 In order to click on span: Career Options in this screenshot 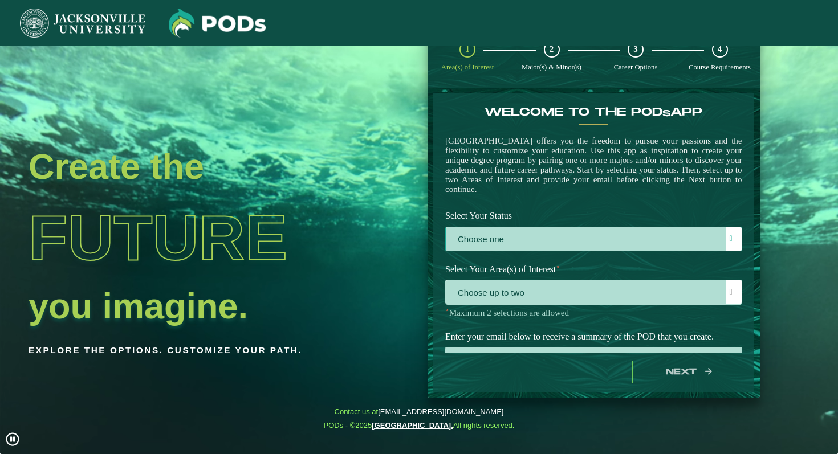, I will do `click(636, 67)`.